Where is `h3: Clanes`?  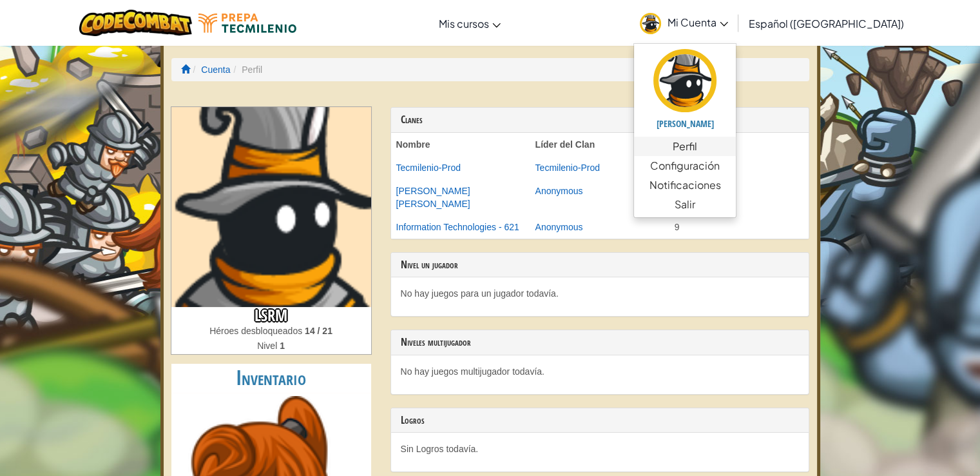
h3: Clanes is located at coordinates (600, 119).